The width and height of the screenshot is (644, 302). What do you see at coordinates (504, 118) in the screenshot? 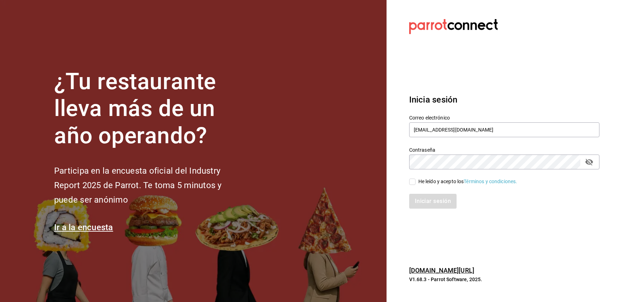
I see `label: Correo electrónico` at bounding box center [504, 118].